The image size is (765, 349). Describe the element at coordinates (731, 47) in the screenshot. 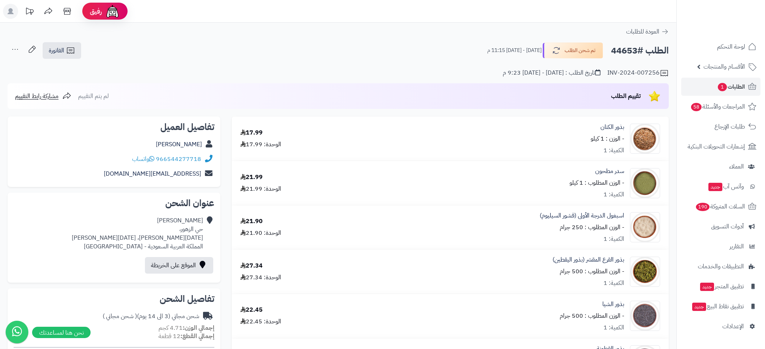

I see `span: لوحة التحكم` at that location.